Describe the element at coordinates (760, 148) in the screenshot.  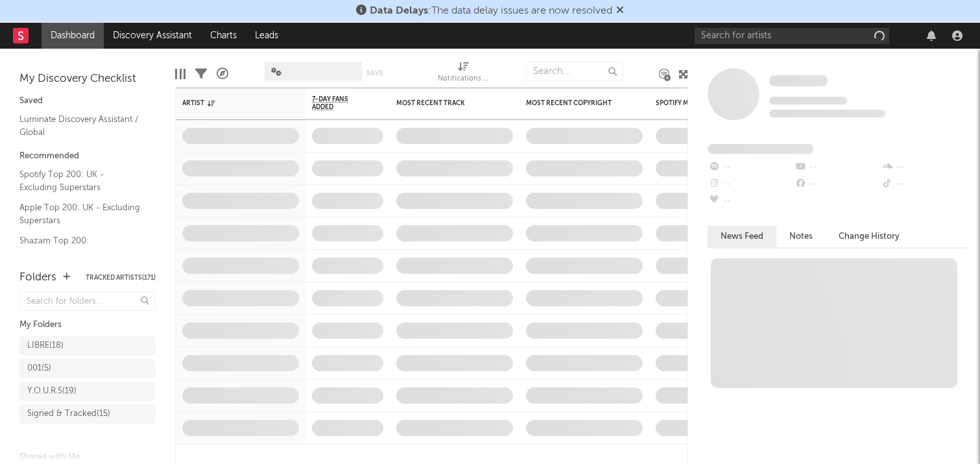
I see `span: Fans Added by Platform` at that location.